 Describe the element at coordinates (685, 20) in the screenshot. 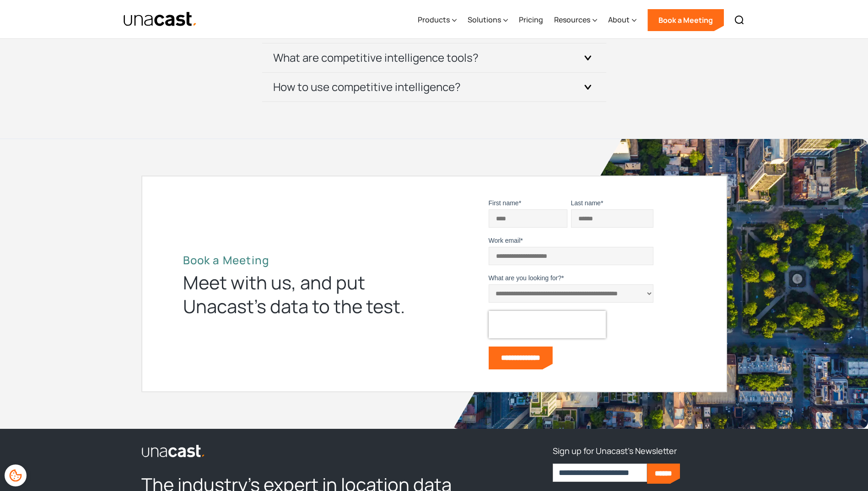

I see `a: Book a Meeting` at that location.